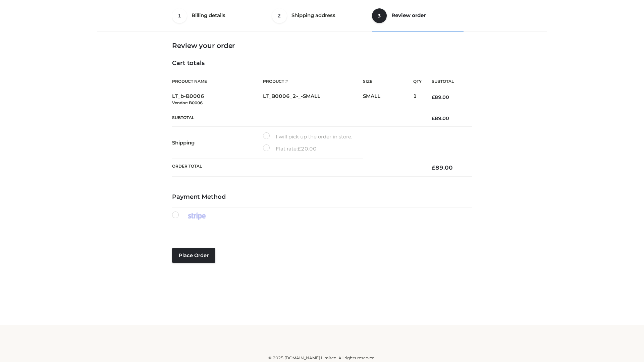 Image resolution: width=644 pixels, height=362 pixels. What do you see at coordinates (297, 168) in the screenshot?
I see `th: Order Total` at bounding box center [297, 168].